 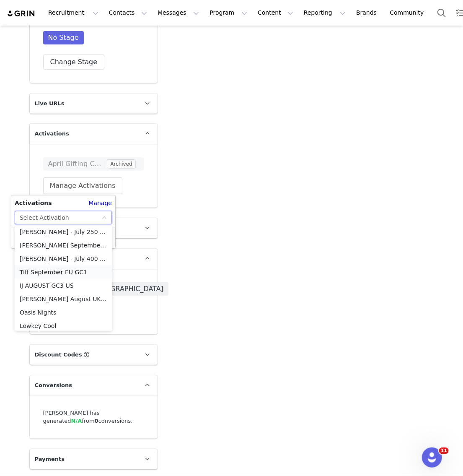 I want to click on span: Discount Codes, so click(x=58, y=355).